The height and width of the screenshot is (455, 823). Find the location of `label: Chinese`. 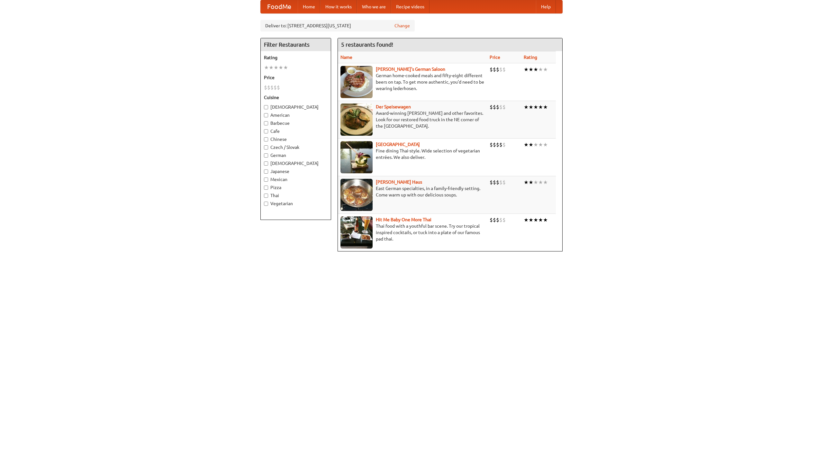

label: Chinese is located at coordinates (296, 139).